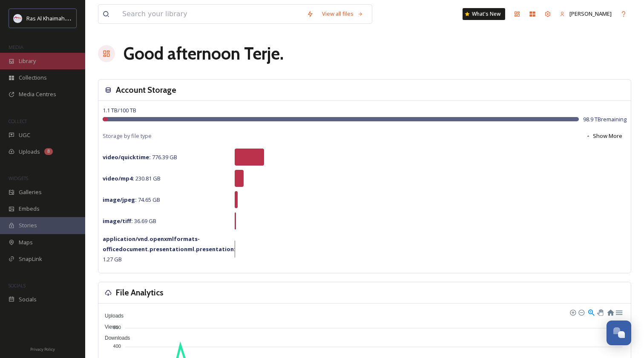  What do you see at coordinates (119, 110) in the screenshot?
I see `span: 1.1 TB / 100 TB` at bounding box center [119, 110].